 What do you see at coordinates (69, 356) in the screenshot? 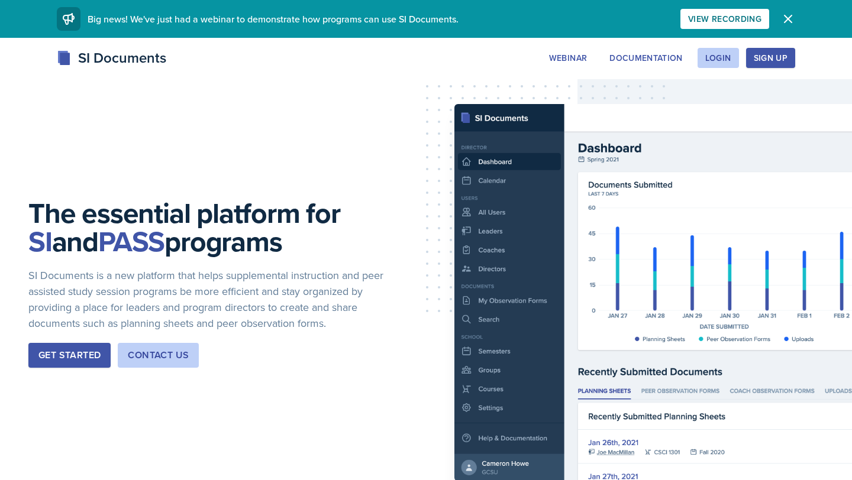
I see `button: Get Started` at bounding box center [69, 356].